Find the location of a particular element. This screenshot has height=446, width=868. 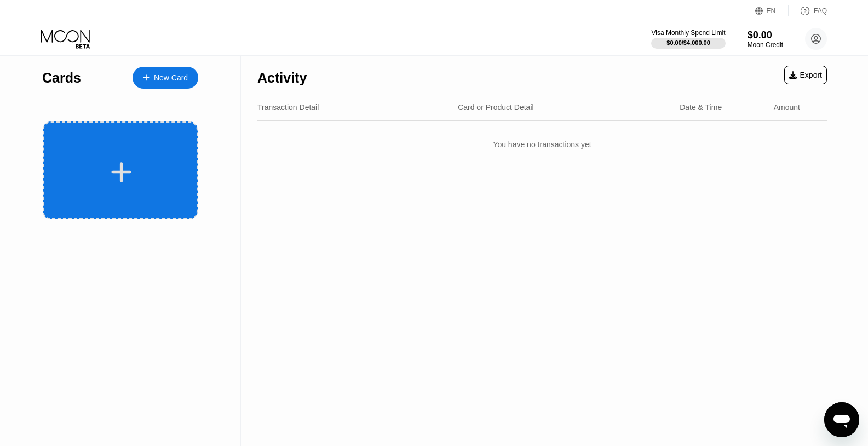

div: Cards is located at coordinates (61, 78).